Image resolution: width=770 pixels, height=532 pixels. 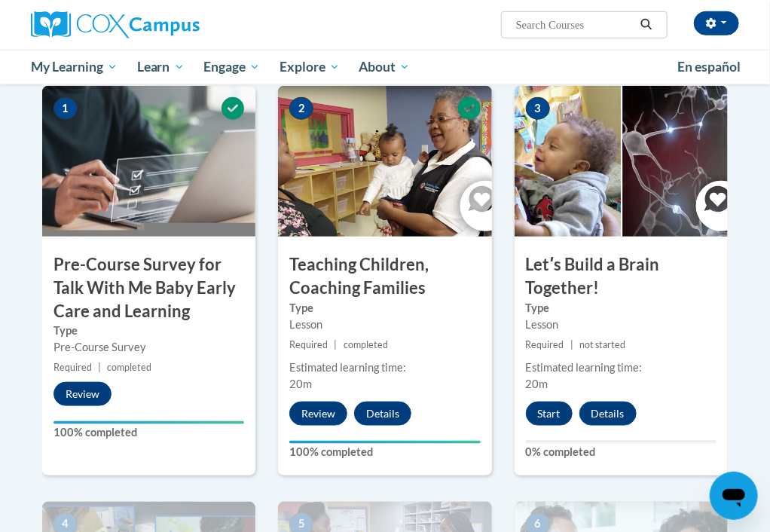 I want to click on span: 2, so click(x=302, y=109).